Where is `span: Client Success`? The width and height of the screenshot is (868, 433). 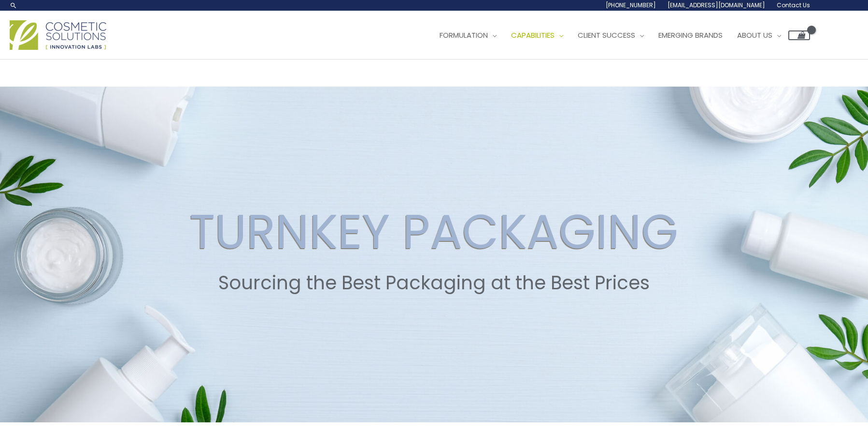
span: Client Success is located at coordinates (607, 35).